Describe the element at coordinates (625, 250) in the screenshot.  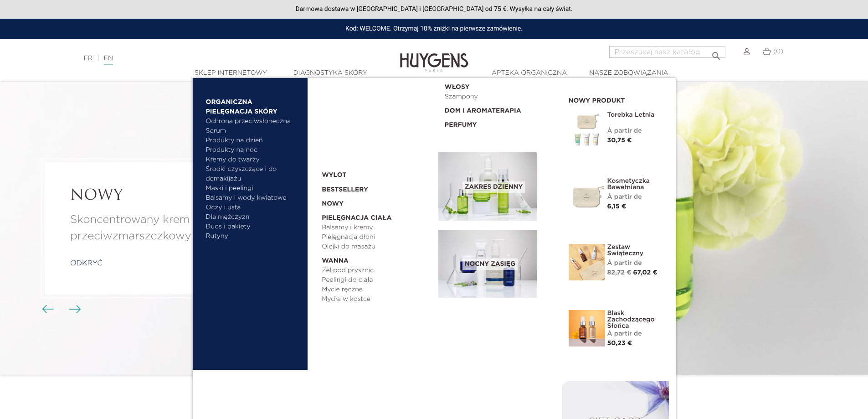
I see `font: Zestaw świąteczny` at that location.